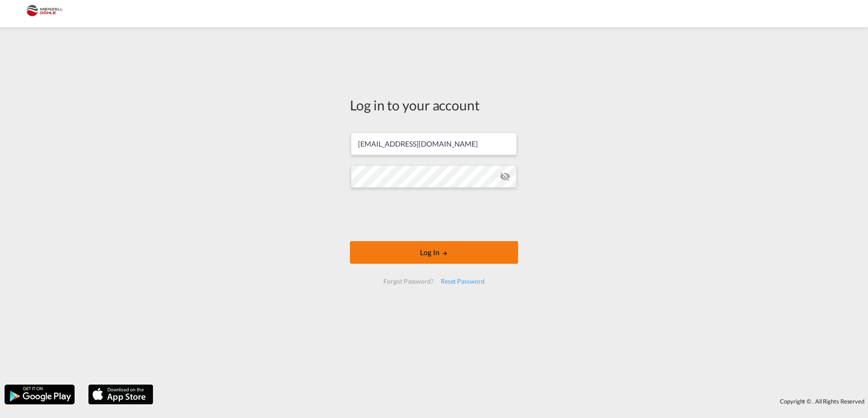 The height and width of the screenshot is (418, 868). I want to click on img: google.png, so click(39, 395).